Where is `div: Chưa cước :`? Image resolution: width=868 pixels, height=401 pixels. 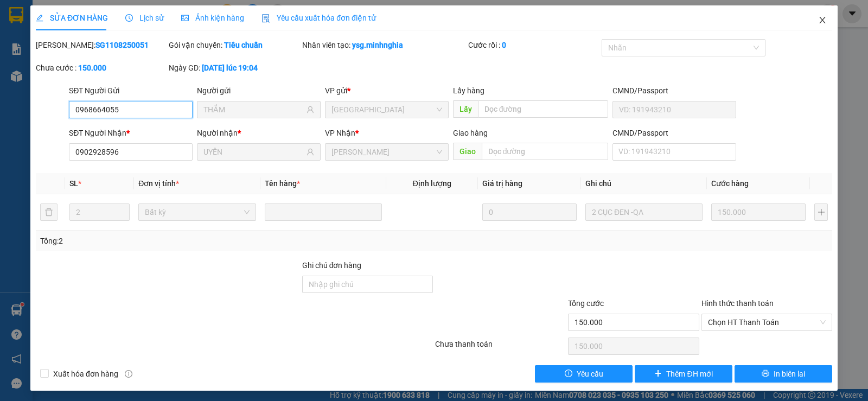 div: Chưa cước : is located at coordinates (101, 68).